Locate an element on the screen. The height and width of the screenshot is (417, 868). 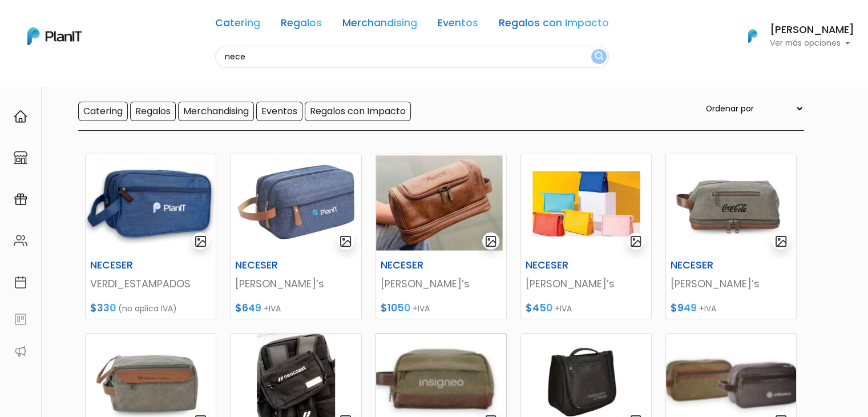
img: thumb_Dise%C3%B1o_sin_t%C3%ADtulo__32_.png is located at coordinates (731, 205).